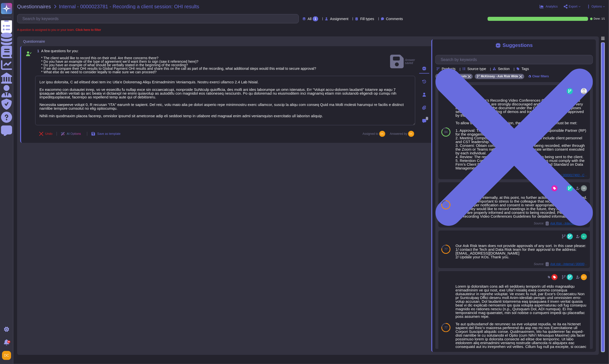 The width and height of the screenshot is (609, 364). What do you see at coordinates (596, 6) in the screenshot?
I see `span: Options` at bounding box center [596, 6].